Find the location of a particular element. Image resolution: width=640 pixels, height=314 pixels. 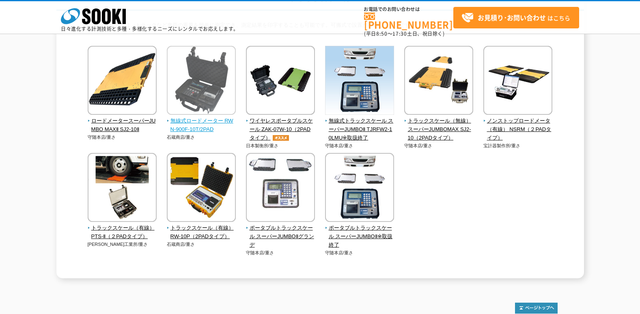

img: 無線式ロードメーター RWN-900F-10T/2PAD is located at coordinates (201, 81).